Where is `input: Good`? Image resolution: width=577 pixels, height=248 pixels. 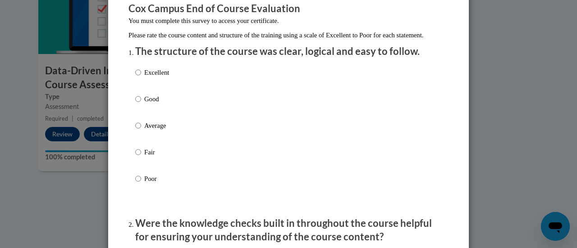
input: Good is located at coordinates (138, 99).